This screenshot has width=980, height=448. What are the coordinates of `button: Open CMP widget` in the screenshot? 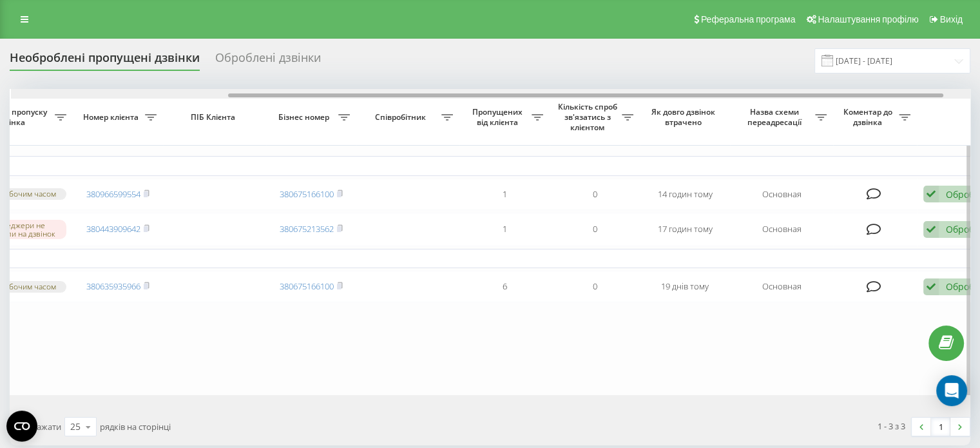 It's located at (22, 426).